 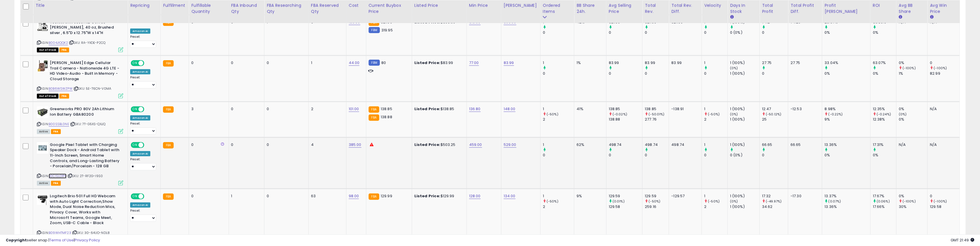 I want to click on div: 83.99, so click(x=684, y=63).